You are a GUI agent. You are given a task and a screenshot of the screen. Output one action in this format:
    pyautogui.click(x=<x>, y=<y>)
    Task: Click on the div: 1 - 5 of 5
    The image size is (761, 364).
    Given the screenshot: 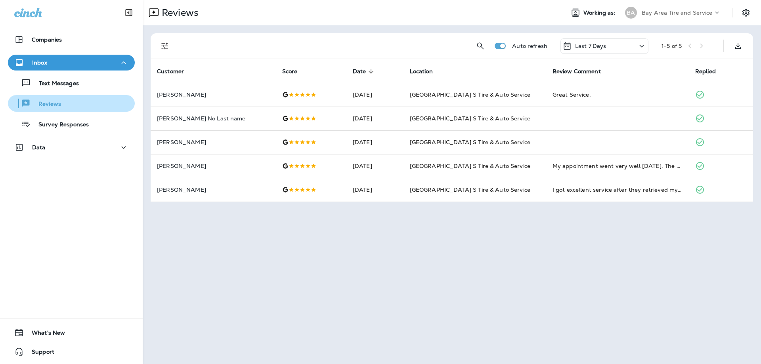 What is the action you would take?
    pyautogui.click(x=671, y=46)
    